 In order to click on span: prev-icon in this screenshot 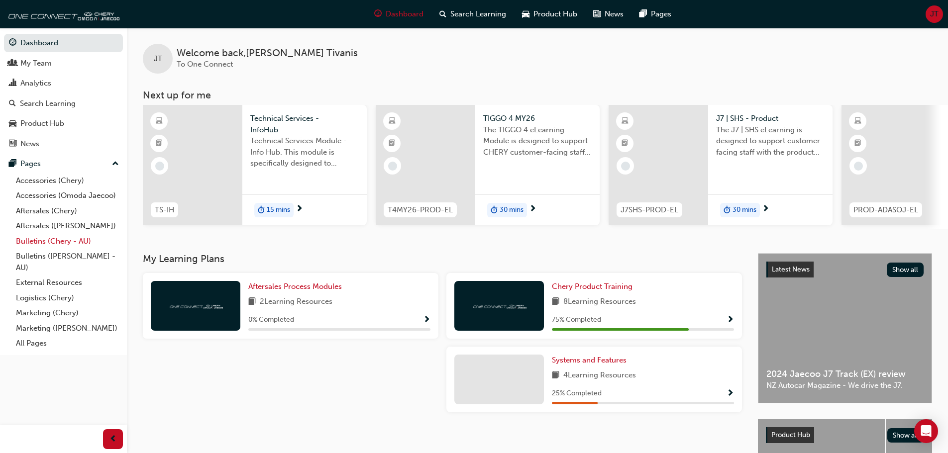, I will do `click(113, 439)`.